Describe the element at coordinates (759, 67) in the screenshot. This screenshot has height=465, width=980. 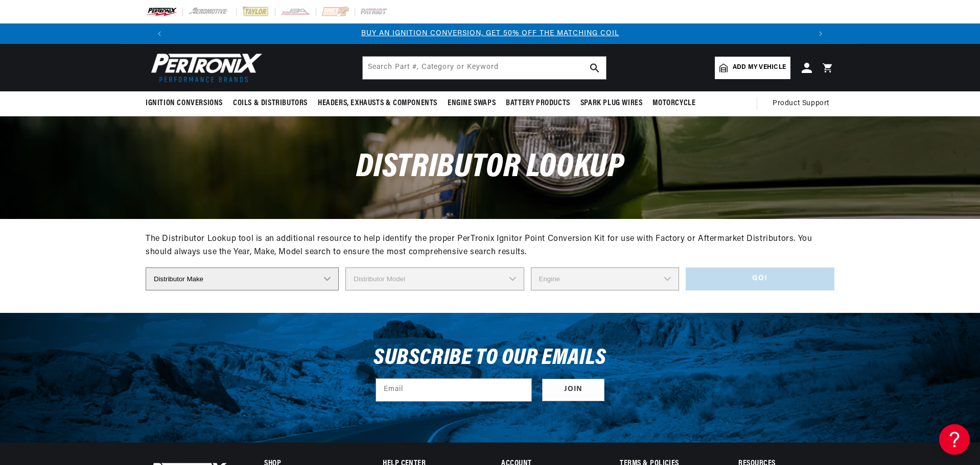
I see `span: Add my vehicle` at that location.